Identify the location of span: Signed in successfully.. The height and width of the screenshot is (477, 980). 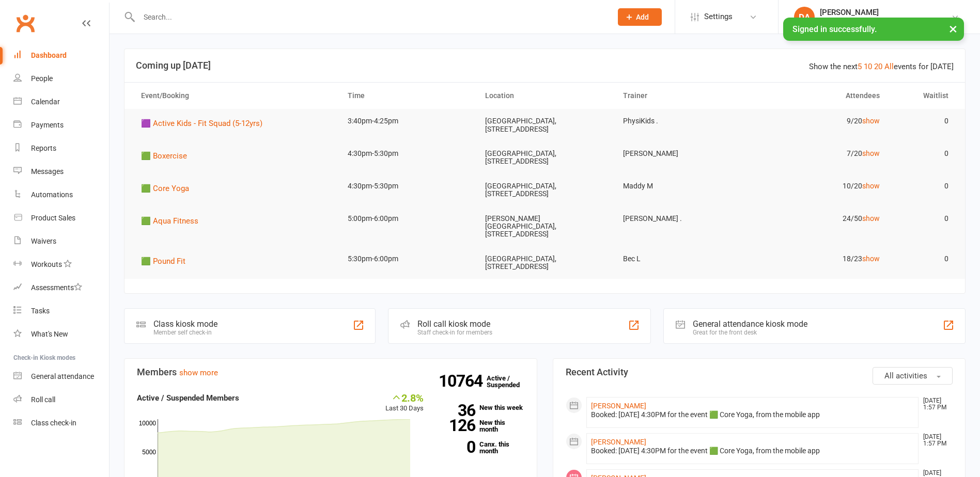
(834, 29).